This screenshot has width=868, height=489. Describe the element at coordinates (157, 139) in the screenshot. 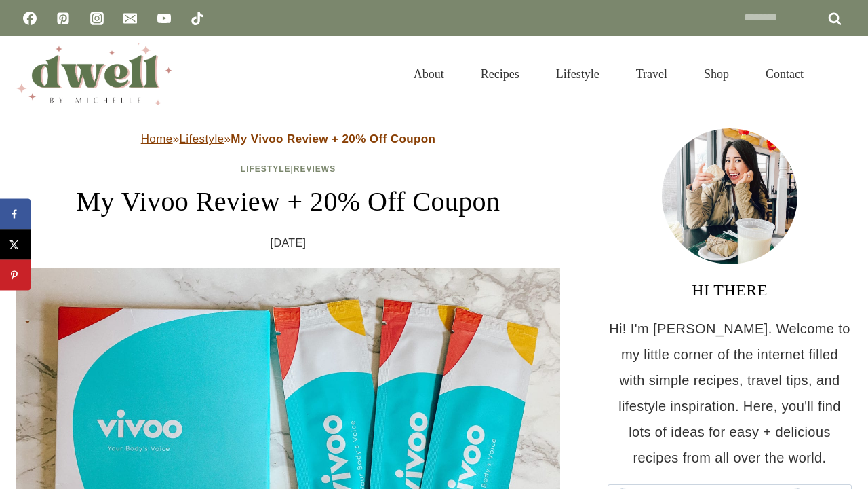

I see `a: Home` at that location.